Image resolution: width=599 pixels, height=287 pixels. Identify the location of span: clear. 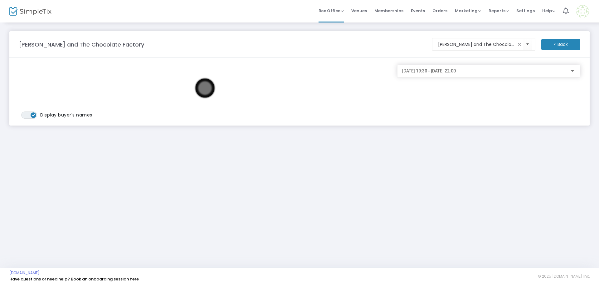
(520, 44).